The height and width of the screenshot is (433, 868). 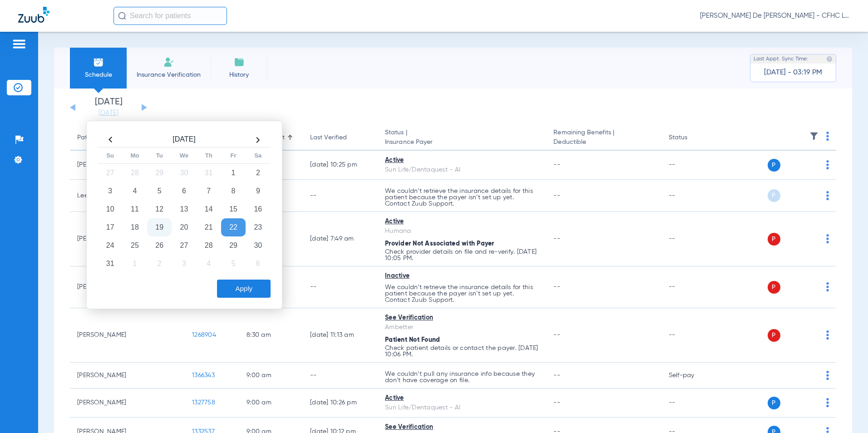 I want to click on th: Remaining Benefits |, so click(x=603, y=138).